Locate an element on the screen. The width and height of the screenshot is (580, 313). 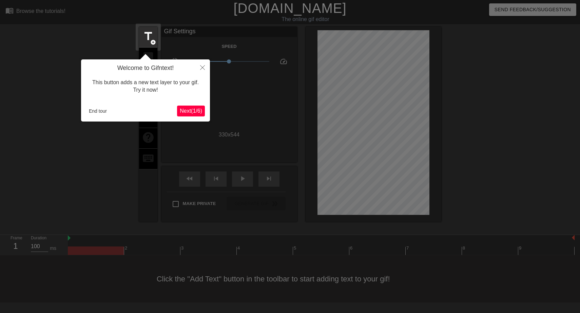
button: Next is located at coordinates (191, 111).